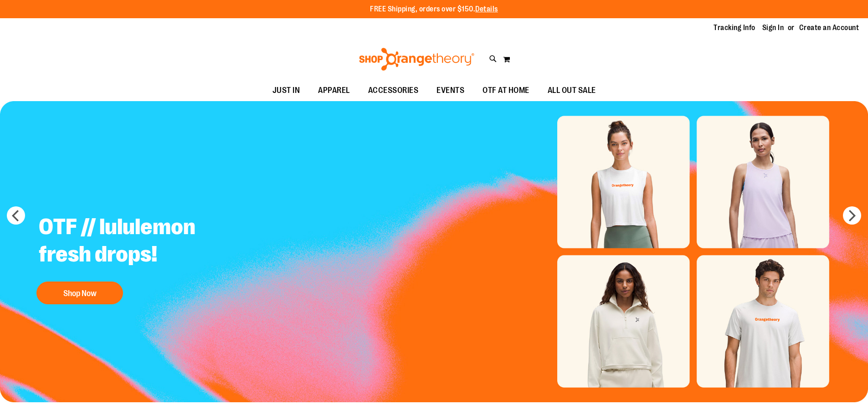 The width and height of the screenshot is (868, 415). I want to click on span: JUST IN, so click(286, 90).